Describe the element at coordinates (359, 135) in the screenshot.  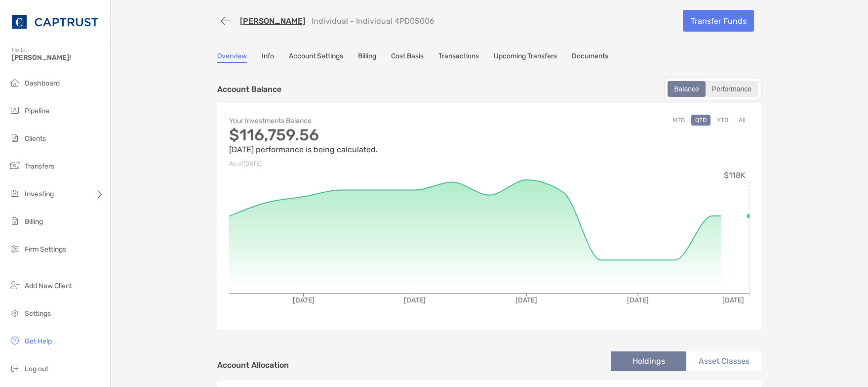
I see `p: $116,759.56` at that location.